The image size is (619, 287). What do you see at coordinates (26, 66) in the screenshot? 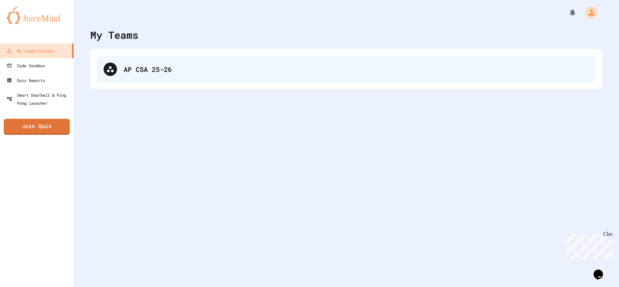
I see `div: Code Sandbox` at bounding box center [26, 66].